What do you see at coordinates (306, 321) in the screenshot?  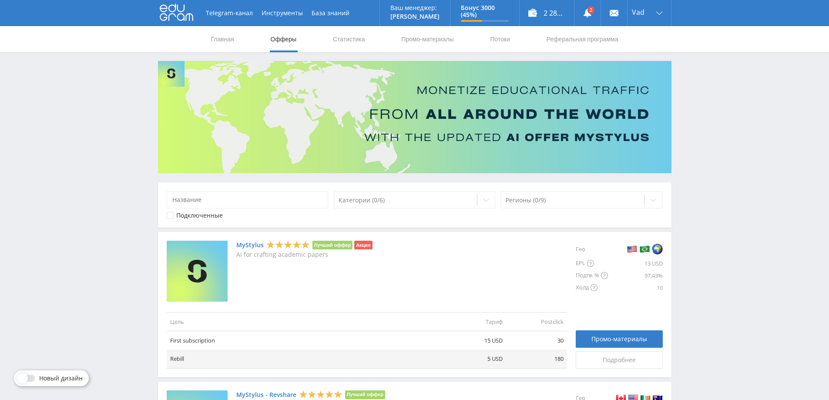 I see `td: Цель` at bounding box center [306, 321].